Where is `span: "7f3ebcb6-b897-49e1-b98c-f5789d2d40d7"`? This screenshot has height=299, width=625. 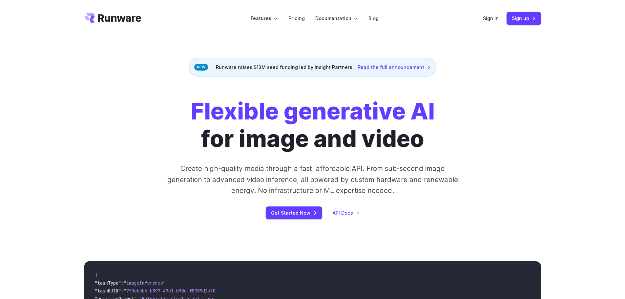 span: "7f3ebcb6-b897-49e1-b98c-f5789d2d40d7" is located at coordinates (174, 291).